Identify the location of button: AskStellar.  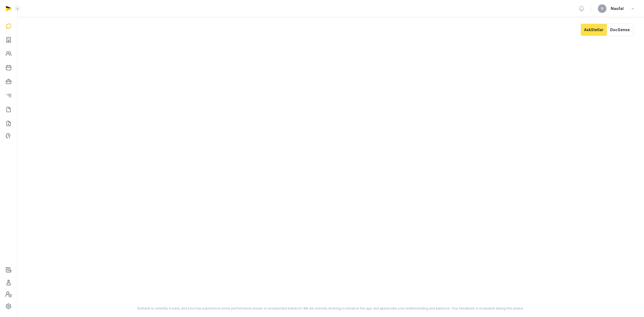
(594, 30).